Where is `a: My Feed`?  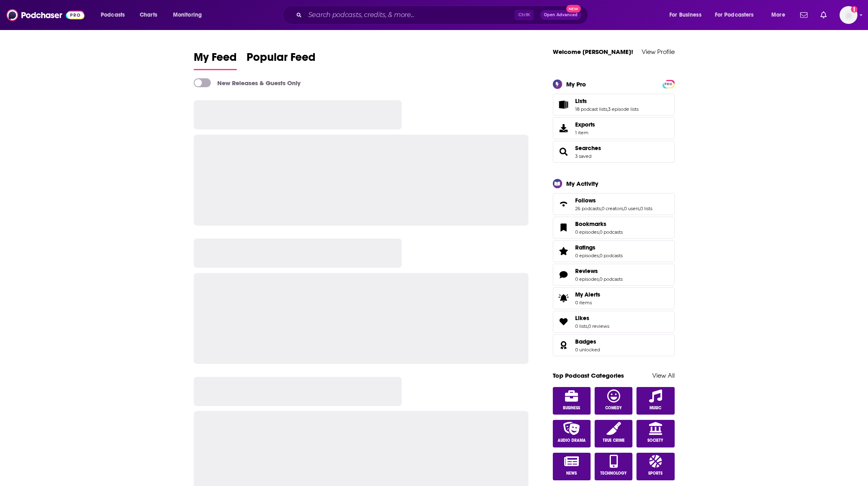 a: My Feed is located at coordinates (215, 60).